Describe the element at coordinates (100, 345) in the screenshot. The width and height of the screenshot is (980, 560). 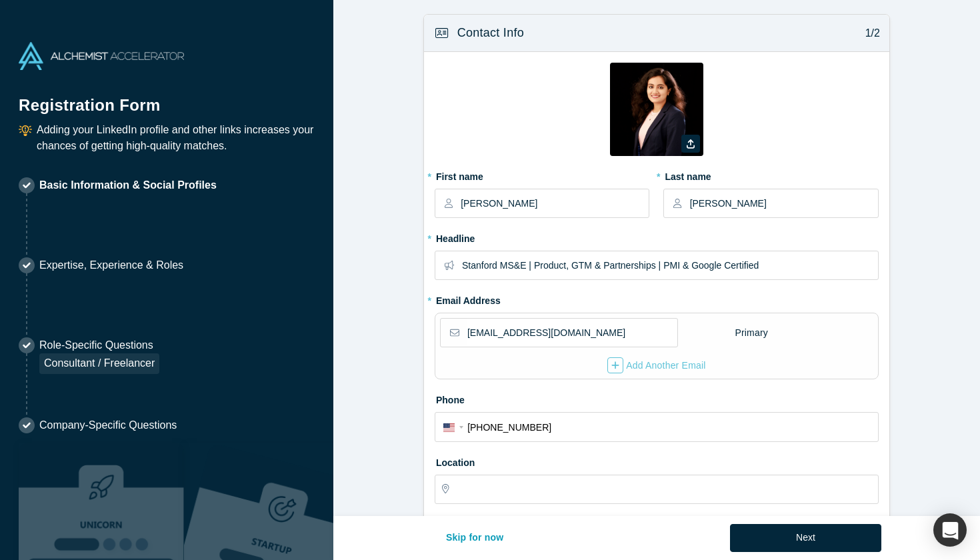
I see `p: Role-Specific Questions` at that location.